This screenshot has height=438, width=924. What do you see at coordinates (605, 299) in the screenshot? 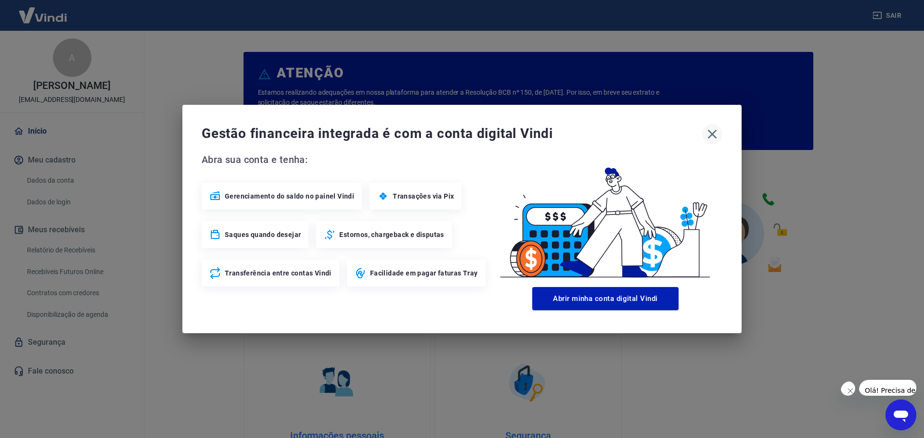
I see `button: Abrir minha conta digital Vindi` at bounding box center [605, 299].